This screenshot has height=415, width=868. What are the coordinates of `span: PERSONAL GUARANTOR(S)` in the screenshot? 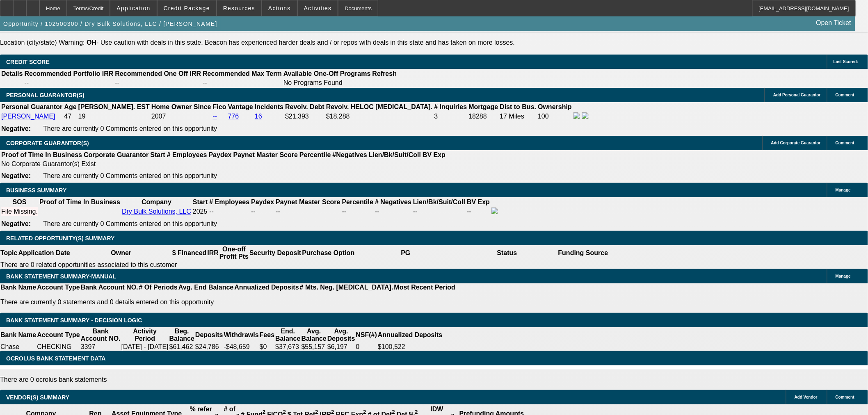 It's located at (45, 95).